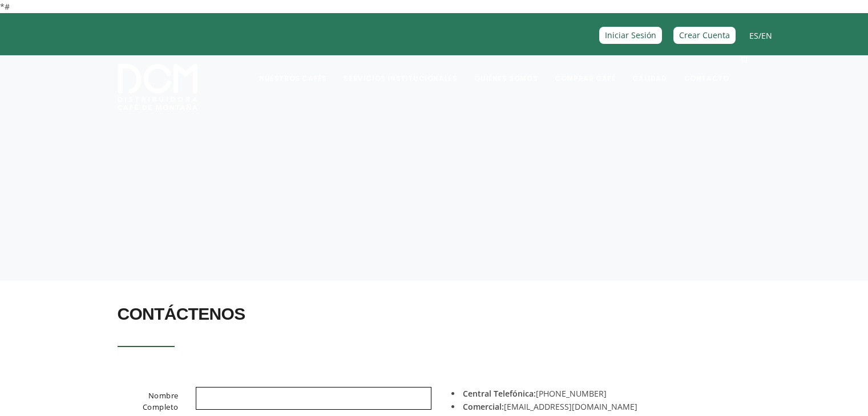  I want to click on a: Comprar Café, so click(585, 69).